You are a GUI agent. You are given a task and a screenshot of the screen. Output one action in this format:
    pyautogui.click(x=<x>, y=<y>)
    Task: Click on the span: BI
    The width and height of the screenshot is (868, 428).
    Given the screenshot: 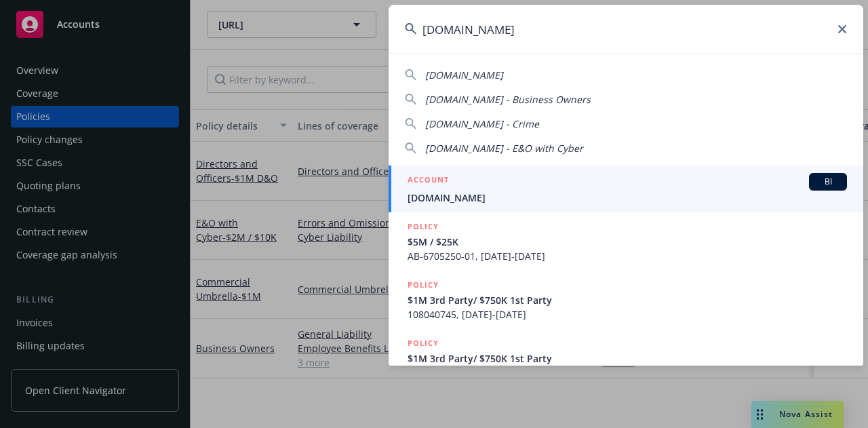 What is the action you would take?
    pyautogui.click(x=828, y=182)
    